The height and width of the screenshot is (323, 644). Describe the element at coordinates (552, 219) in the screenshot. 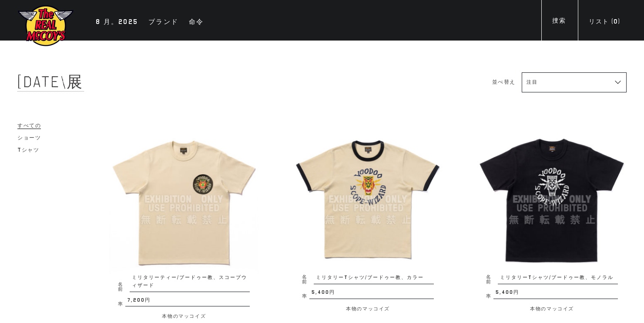

I see `a: ミリタリーTシャツ/ブードゥー教、モノラル 名前ミリタリーTシャツ/ブードゥー教、モノラル 率5,400円 本物のマッコイズ` at that location.